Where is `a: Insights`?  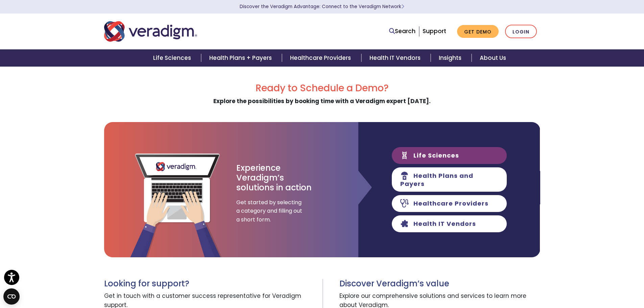
a: Insights is located at coordinates (451, 58).